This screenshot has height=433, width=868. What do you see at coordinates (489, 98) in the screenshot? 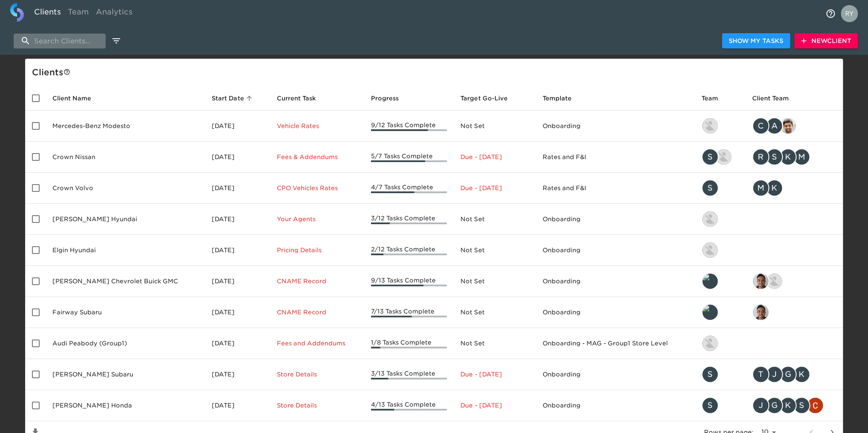
I see `span: Target Go-Live` at bounding box center [489, 98].